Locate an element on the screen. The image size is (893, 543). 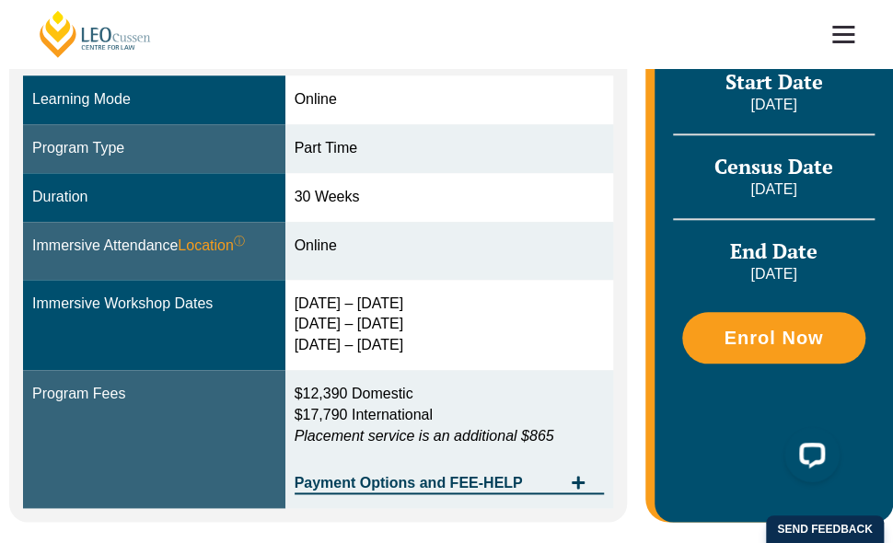
span: Payment Options and FEE-HELP is located at coordinates (428, 483).